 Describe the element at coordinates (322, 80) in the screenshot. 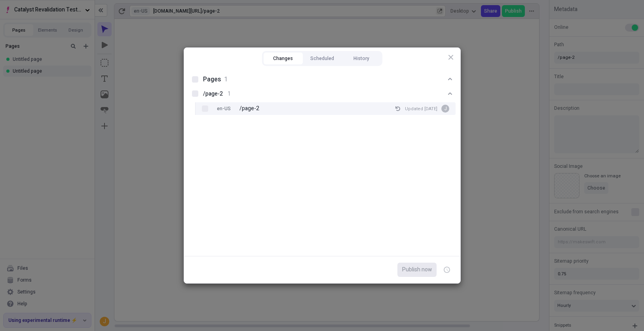

I see `button: Pages1` at that location.